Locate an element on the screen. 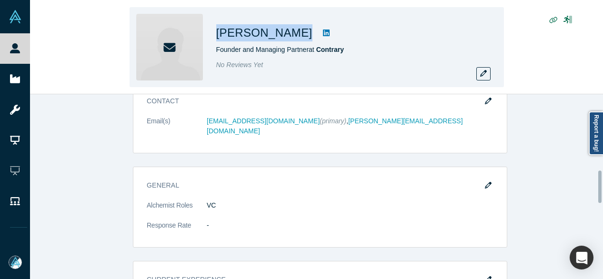  h3: Contact is located at coordinates (313, 101).